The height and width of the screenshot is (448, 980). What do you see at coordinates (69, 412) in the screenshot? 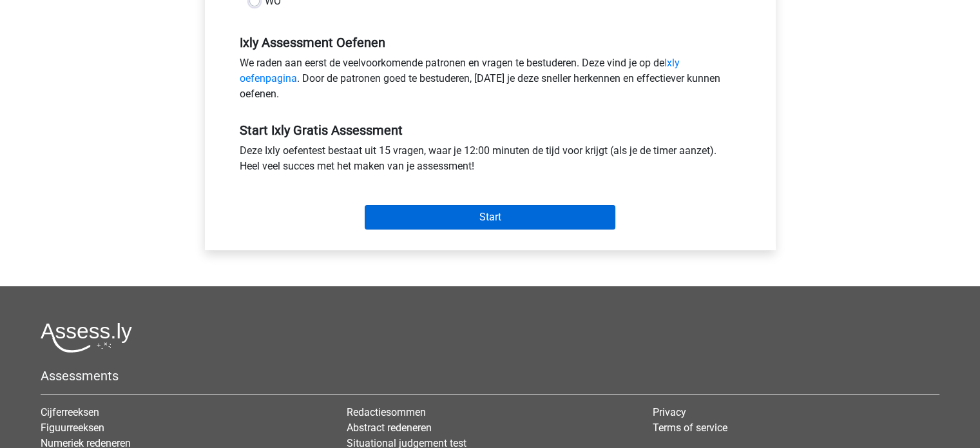
I see `a: Cijferreeksen` at bounding box center [69, 412].